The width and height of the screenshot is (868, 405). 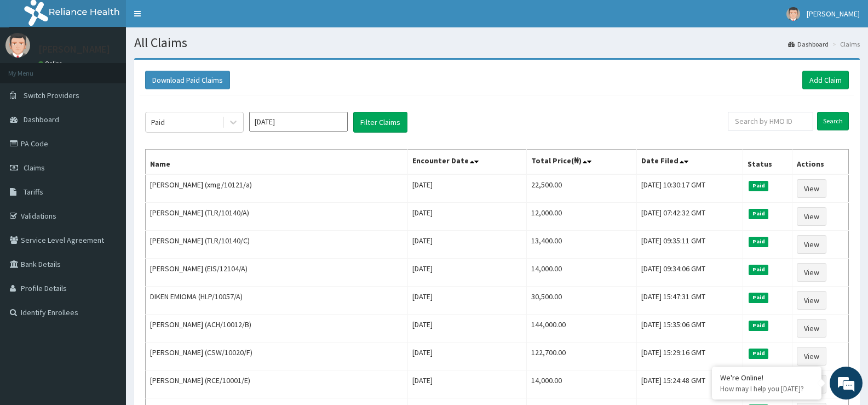 I want to click on span: Claims, so click(x=34, y=168).